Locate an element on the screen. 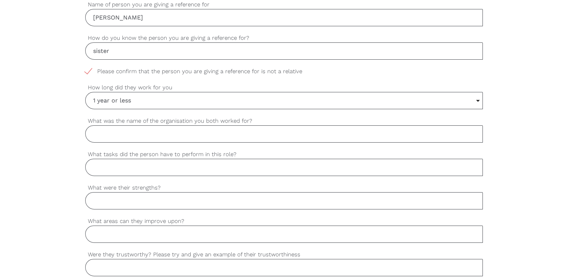  label: What areas can they improve upon? is located at coordinates (284, 221).